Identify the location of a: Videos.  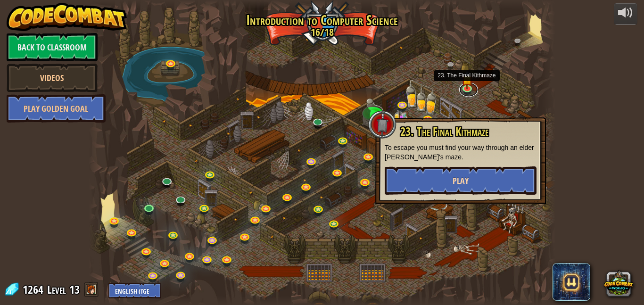
(52, 78).